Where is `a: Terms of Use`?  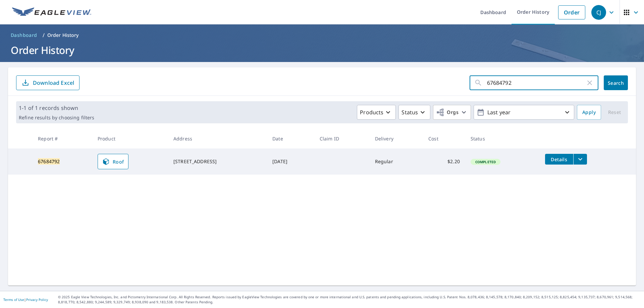
a: Terms of Use is located at coordinates (14, 299).